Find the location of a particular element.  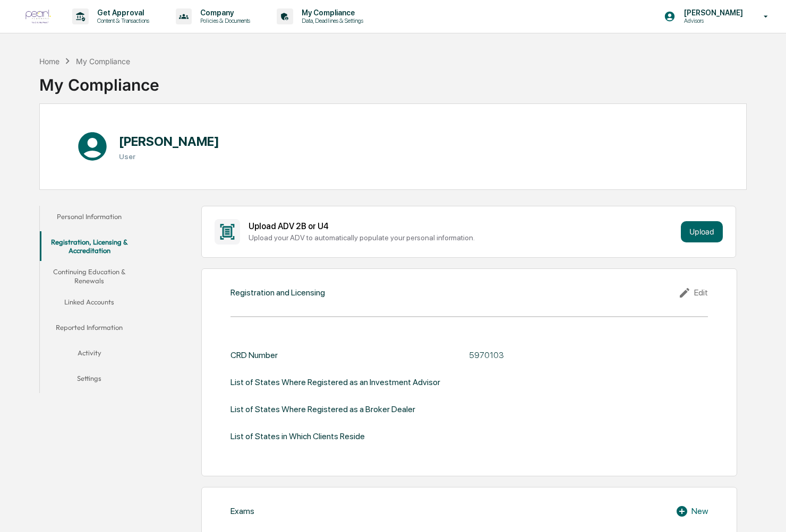

p: Company is located at coordinates (224, 12).